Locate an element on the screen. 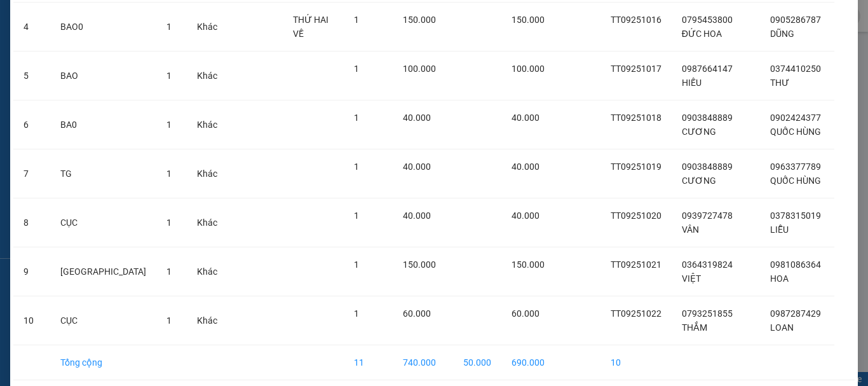 This screenshot has height=386, width=868. span: THƯ is located at coordinates (779, 83).